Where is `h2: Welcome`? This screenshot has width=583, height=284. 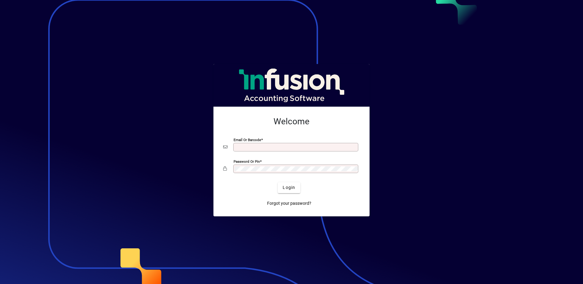 h2: Welcome is located at coordinates (292, 122).